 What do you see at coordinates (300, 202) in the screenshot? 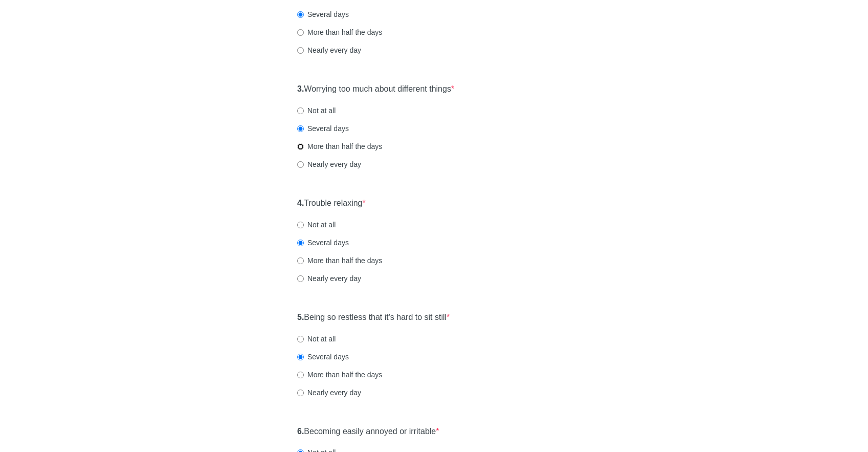
I see `strong: 4.` at bounding box center [300, 202].